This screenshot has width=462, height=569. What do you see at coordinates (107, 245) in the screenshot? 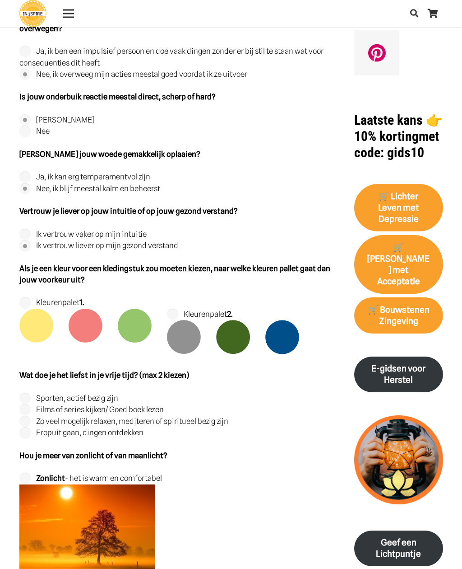
I see `label: Ik vertrouw liever op mijn gezond verstand` at bounding box center [107, 245].